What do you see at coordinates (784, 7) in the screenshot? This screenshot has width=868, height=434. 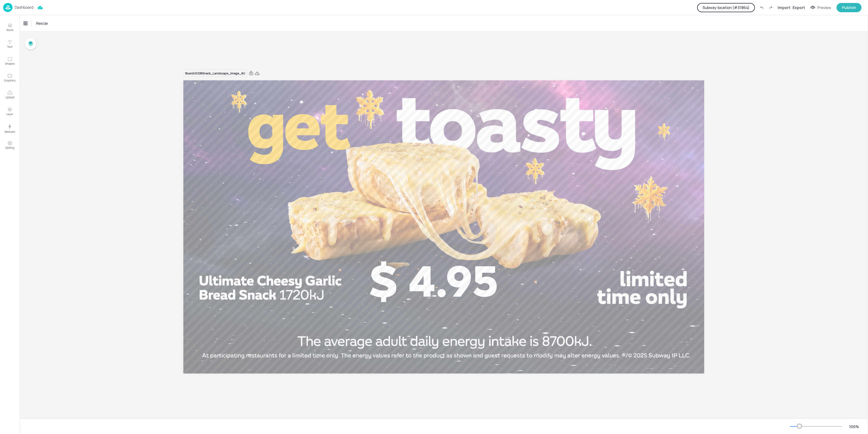 I see `div: Import` at bounding box center [784, 7].